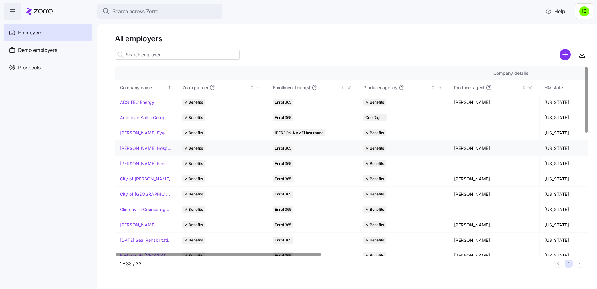 The width and height of the screenshot is (597, 289). Describe the element at coordinates (555, 11) in the screenshot. I see `span: Help` at that location.